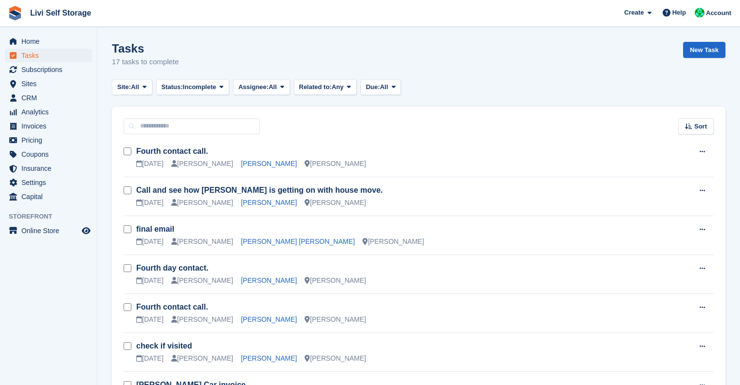 The height and width of the screenshot is (385, 740). What do you see at coordinates (132, 87) in the screenshot?
I see `button: Site: All` at bounding box center [132, 87].